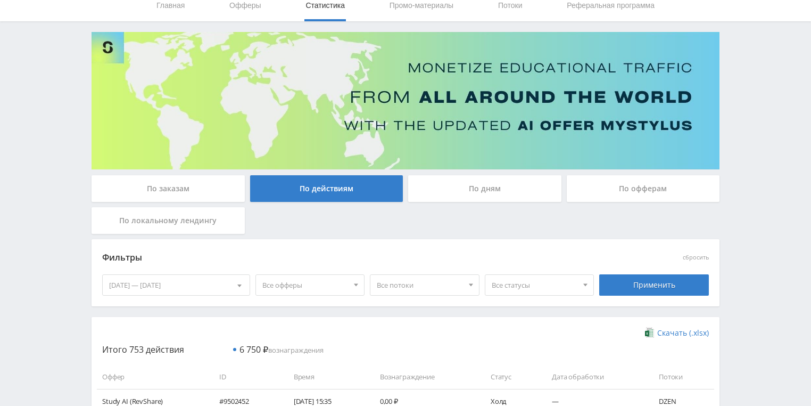 The height and width of the screenshot is (406, 811). Describe the element at coordinates (683, 333) in the screenshot. I see `span: Скачать (.xlsx)` at that location.